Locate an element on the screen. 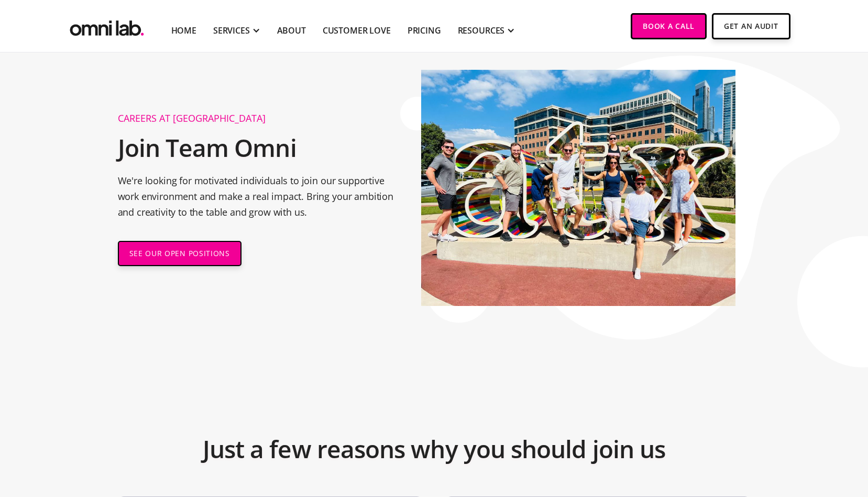 The width and height of the screenshot is (868, 497). a: Home is located at coordinates (184, 31).